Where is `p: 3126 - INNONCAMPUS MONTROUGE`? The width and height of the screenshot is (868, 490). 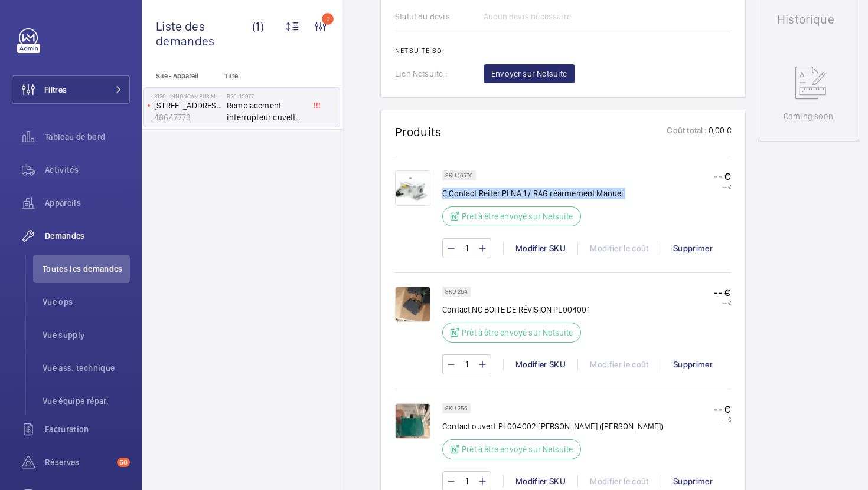
p: 3126 - INNONCAMPUS MONTROUGE is located at coordinates (188, 96).